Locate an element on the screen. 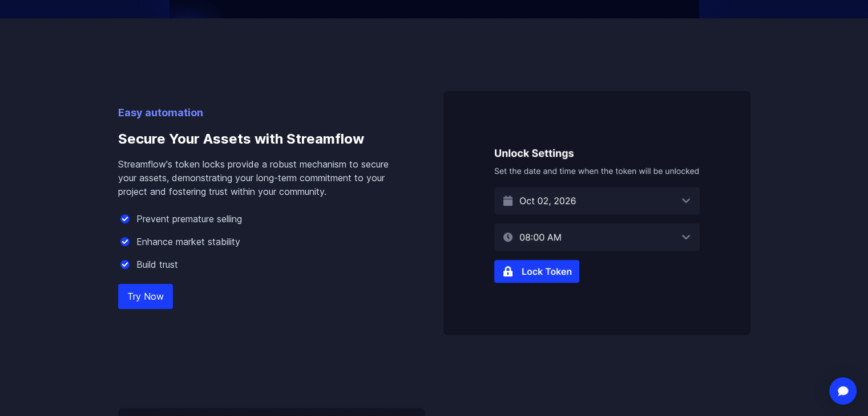 This screenshot has width=868, height=416. h3: Secure Your Assets with Streamflow is located at coordinates (262, 139).